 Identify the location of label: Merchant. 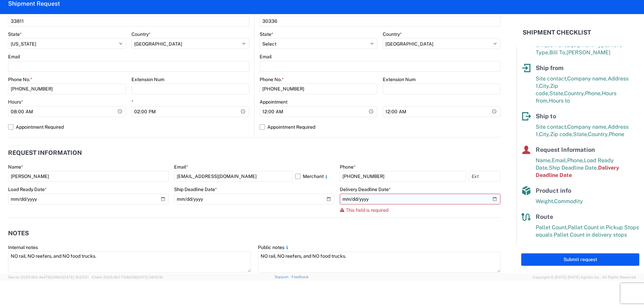
(315, 176).